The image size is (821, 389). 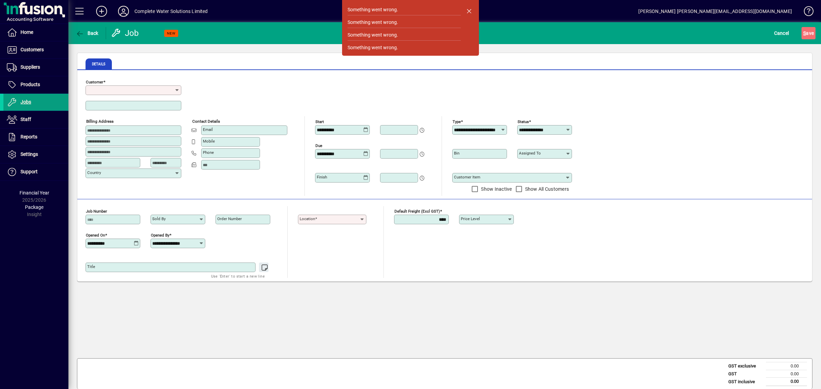 I want to click on mat-hint: Use 'Enter' to start a new line, so click(x=238, y=276).